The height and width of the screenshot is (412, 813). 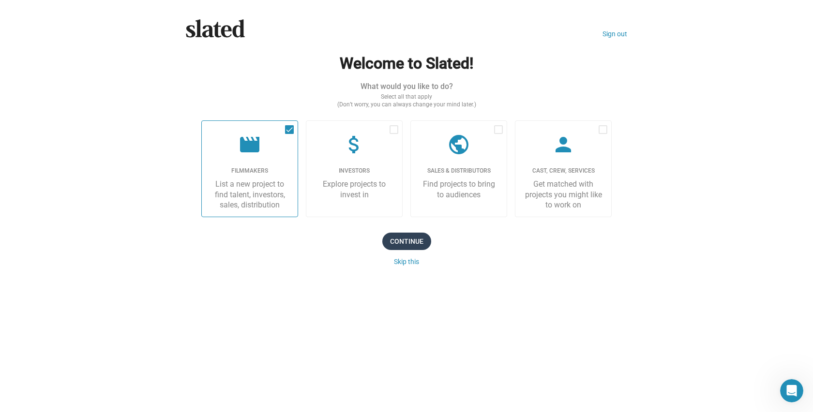 What do you see at coordinates (407, 63) in the screenshot?
I see `h2: Welcome to Slated!` at bounding box center [407, 63].